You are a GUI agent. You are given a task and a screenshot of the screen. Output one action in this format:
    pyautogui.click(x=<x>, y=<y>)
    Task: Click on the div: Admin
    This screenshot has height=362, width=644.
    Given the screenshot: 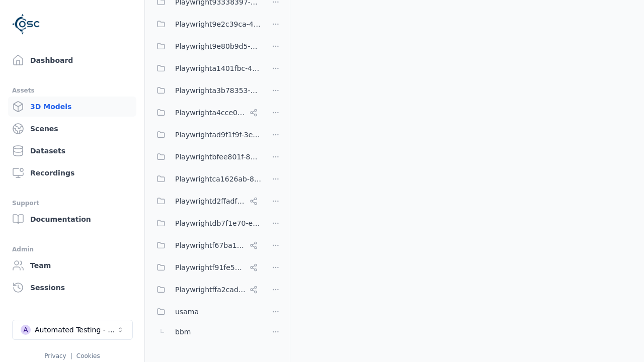 What is the action you would take?
    pyautogui.click(x=72, y=250)
    